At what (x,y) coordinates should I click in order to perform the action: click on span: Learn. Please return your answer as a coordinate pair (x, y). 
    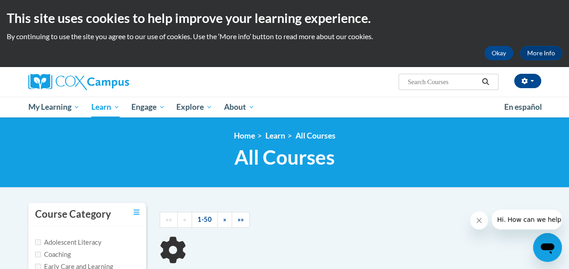
    Looking at the image, I should click on (105, 107).